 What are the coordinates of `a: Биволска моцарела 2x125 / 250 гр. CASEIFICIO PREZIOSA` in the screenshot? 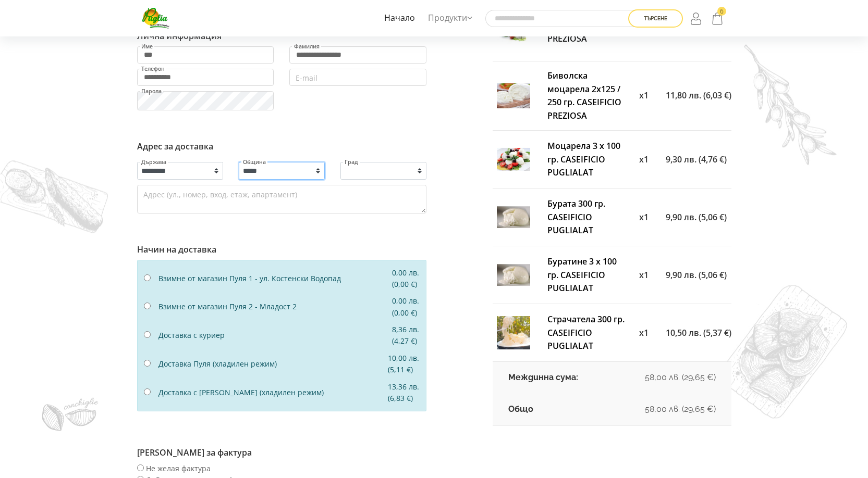 It's located at (584, 95).